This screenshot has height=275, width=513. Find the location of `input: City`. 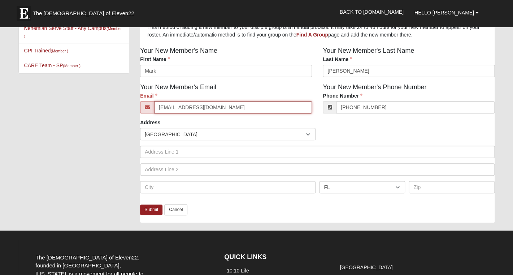

input: City is located at coordinates (228, 187).